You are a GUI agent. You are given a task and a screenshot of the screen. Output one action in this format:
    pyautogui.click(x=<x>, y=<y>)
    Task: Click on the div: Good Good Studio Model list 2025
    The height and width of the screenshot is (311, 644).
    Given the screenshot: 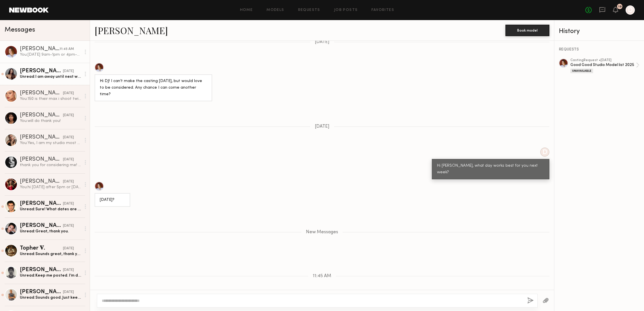 What is the action you would take?
    pyautogui.click(x=603, y=65)
    